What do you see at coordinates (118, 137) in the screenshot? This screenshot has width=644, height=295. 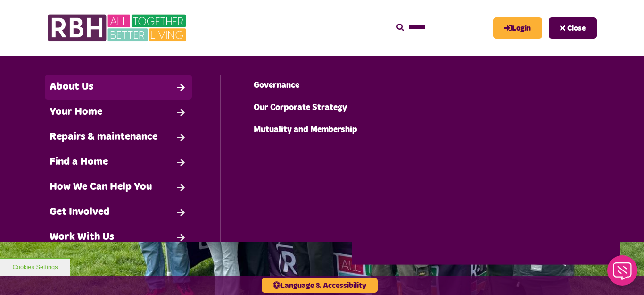 I see `a: Repairs & maintenance` at bounding box center [118, 137].